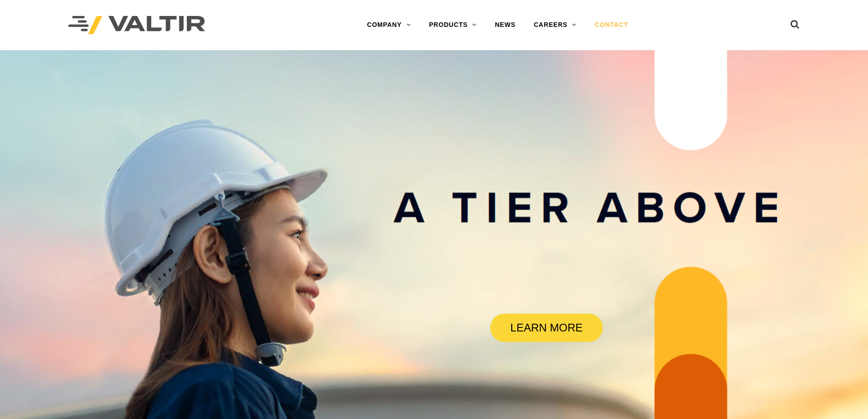  I want to click on a: CAREERS, so click(555, 25).